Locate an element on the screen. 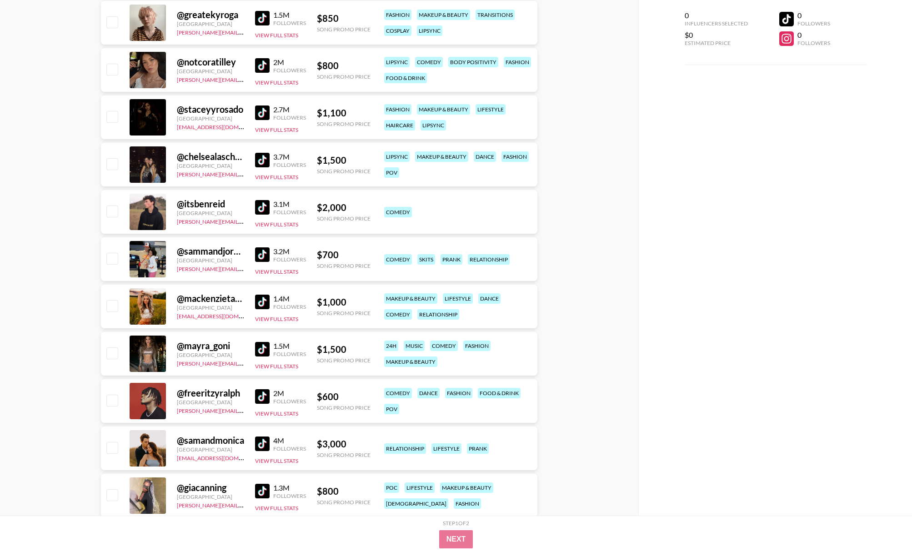 Image resolution: width=912 pixels, height=552 pixels. div: $ 600 is located at coordinates (344, 397).